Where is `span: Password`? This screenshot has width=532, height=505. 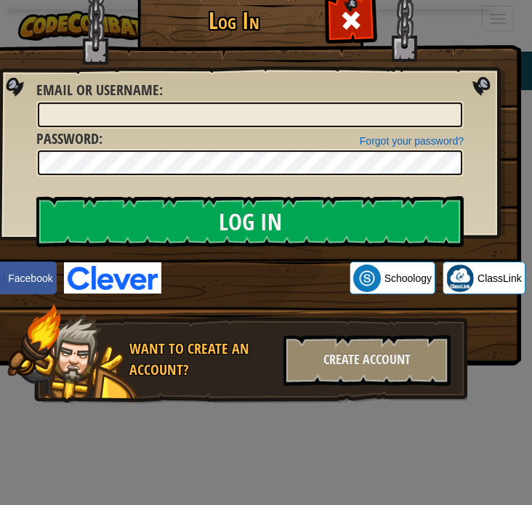 span: Password is located at coordinates (68, 138).